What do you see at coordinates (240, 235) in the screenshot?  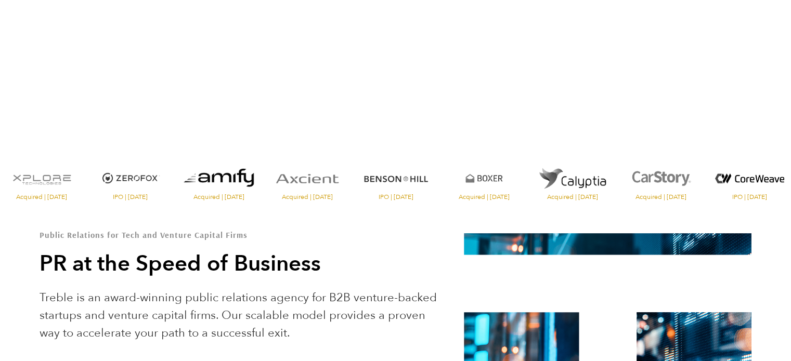 I see `h1: Public Relations for Tech and Venture Capital Firms` at bounding box center [240, 235].